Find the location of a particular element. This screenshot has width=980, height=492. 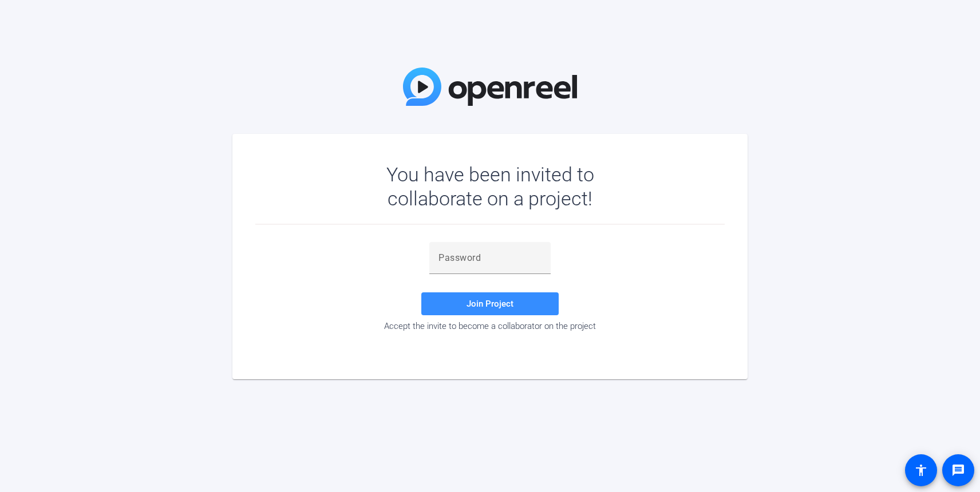

div: You have been invited to collaborate on a project! is located at coordinates (490, 187).